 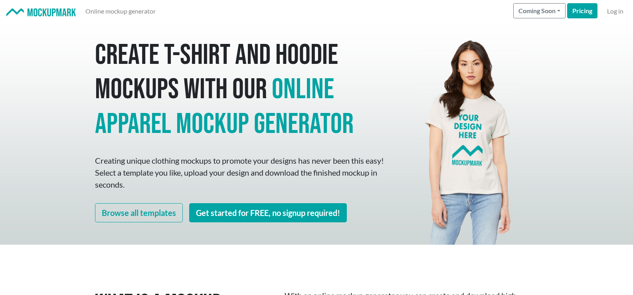 What do you see at coordinates (539, 11) in the screenshot?
I see `button: Coming Soon` at bounding box center [539, 11].